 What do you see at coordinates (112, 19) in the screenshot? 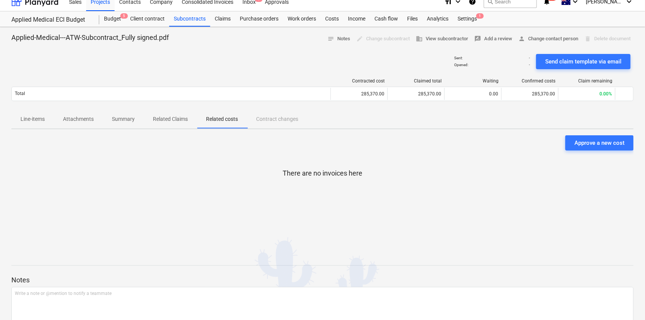
I see `a: Budget5` at bounding box center [112, 19].